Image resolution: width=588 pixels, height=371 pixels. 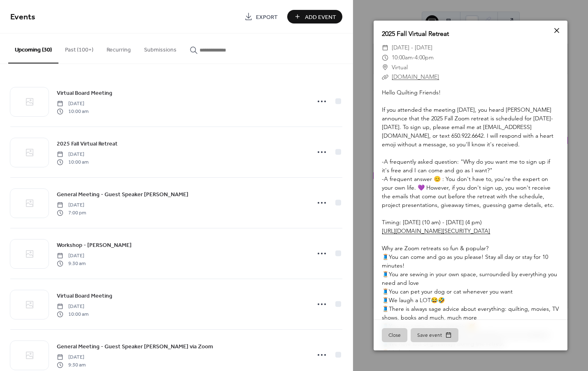 What do you see at coordinates (79, 48) in the screenshot?
I see `button: Past (100+)` at bounding box center [79, 48].